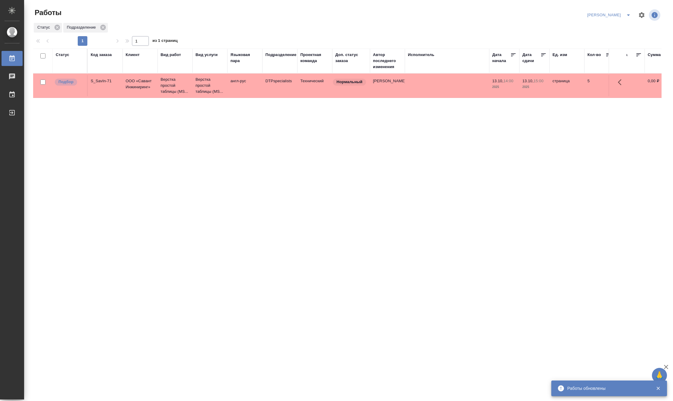 This screenshot has height=401, width=673. I want to click on div: Код заказа, so click(101, 55).